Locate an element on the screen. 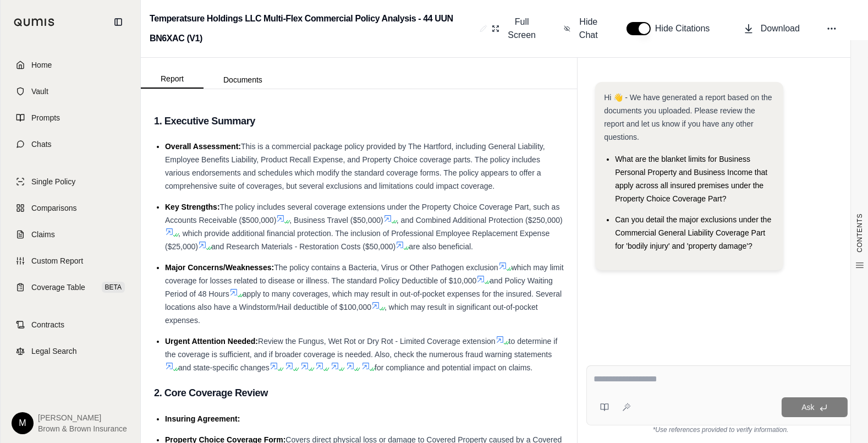  span: The policy includes several coverage extensions under the Property Choice Coverage Part, such as ... is located at coordinates (362, 214).